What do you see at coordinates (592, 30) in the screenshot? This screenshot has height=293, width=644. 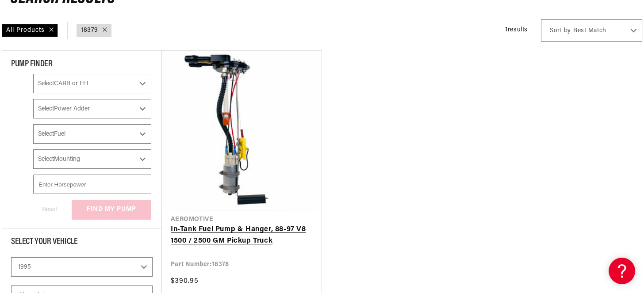 I see `select: Sort by` at bounding box center [592, 30].